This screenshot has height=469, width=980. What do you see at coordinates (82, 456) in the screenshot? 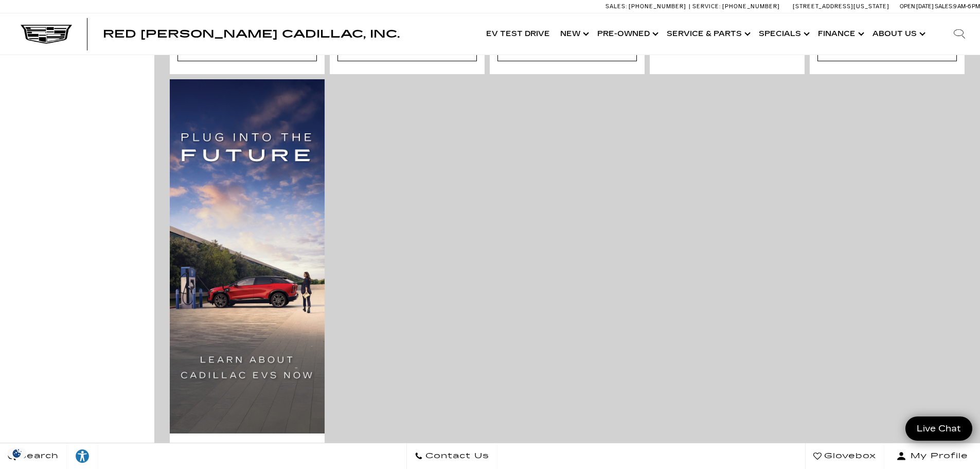
I see `a: Explore your accessibility options` at bounding box center [82, 456].